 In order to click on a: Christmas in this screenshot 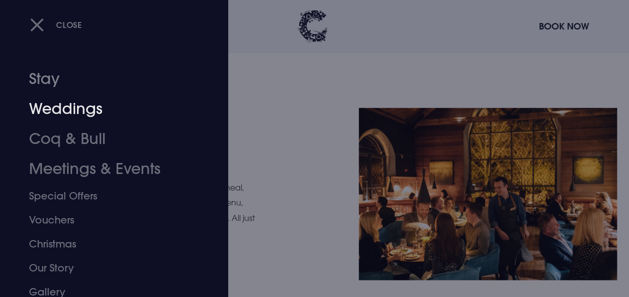, I will do `click(107, 244)`.